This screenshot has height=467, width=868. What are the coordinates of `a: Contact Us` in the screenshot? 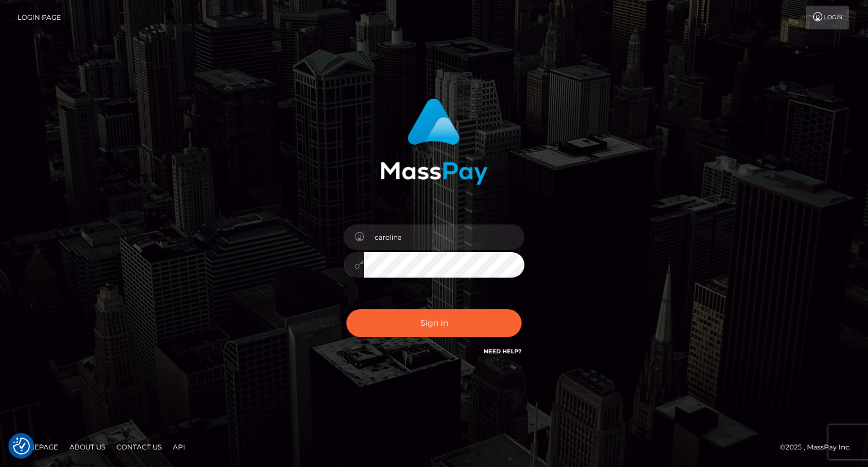 It's located at (139, 446).